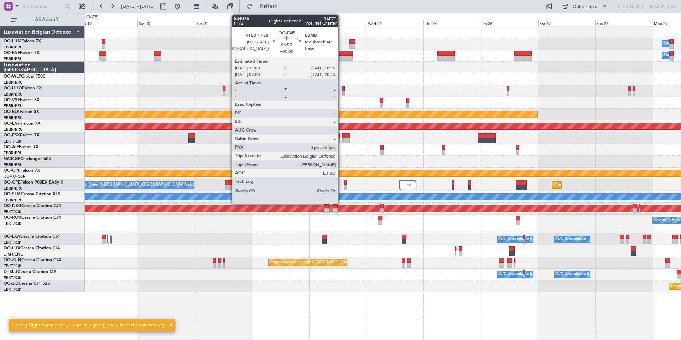  What do you see at coordinates (33, 182) in the screenshot?
I see `a: OO-GPEFalcon 900EX EASy II` at bounding box center [33, 182].